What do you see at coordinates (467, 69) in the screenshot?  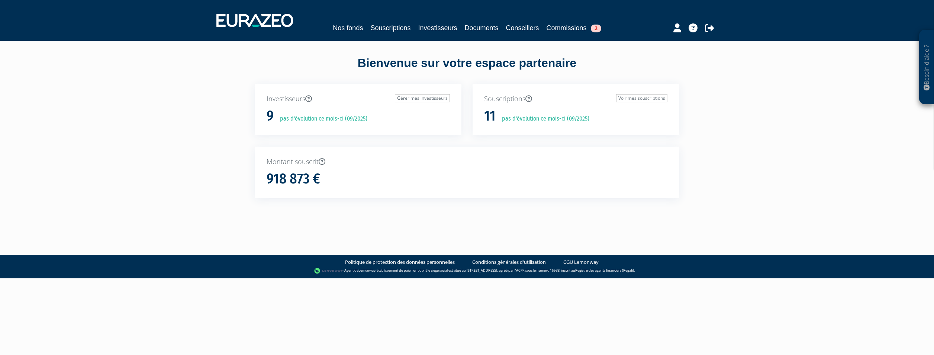 I see `div: Bienvenue sur votre espace partenaire` at bounding box center [467, 69].